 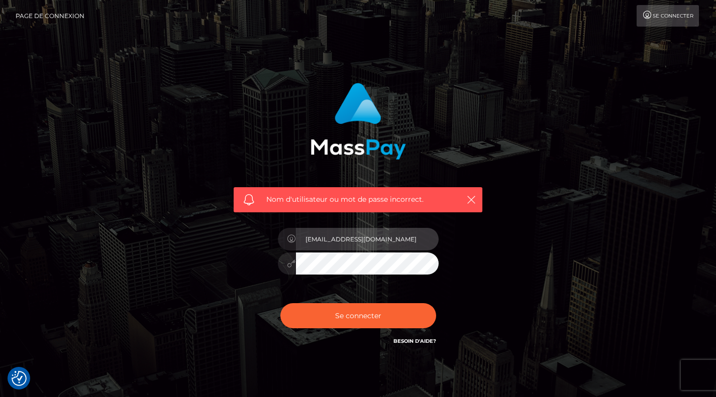 What do you see at coordinates (667, 16) in the screenshot?
I see `a: Se connecter` at bounding box center [667, 16].